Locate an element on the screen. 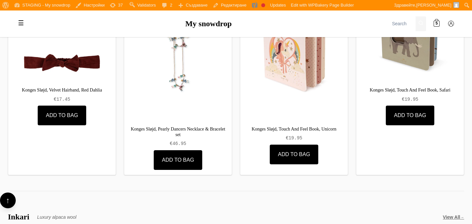 This screenshot has height=224, width=472. h3: Inkari is located at coordinates (18, 217).